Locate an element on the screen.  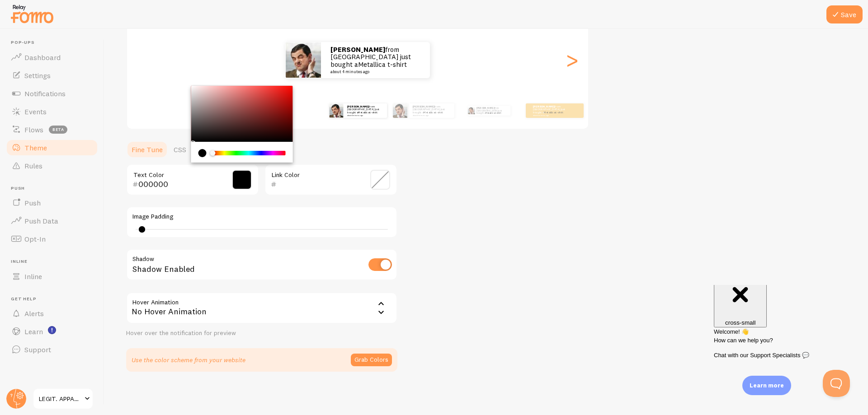
a: Learn is located at coordinates (52, 332).